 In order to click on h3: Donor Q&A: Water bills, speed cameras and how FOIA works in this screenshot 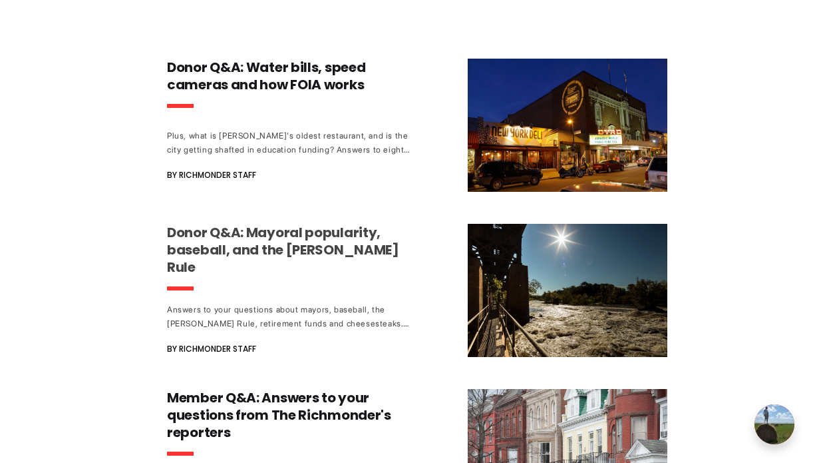, I will do `click(291, 76)`.